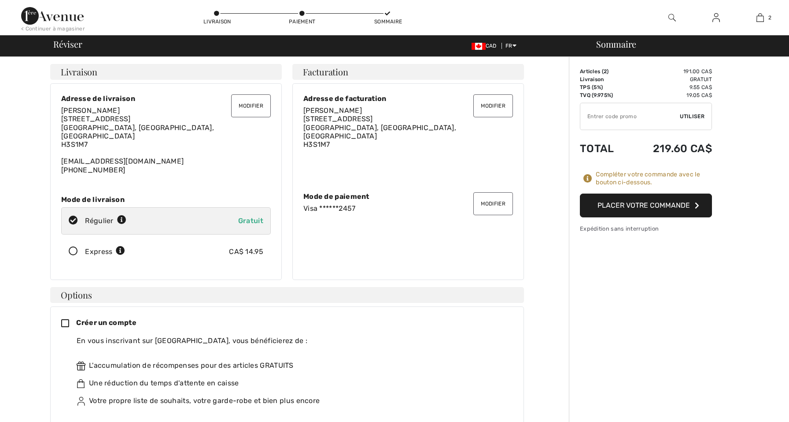 The height and width of the screenshot is (422, 789). Describe the element at coordinates (287, 295) in the screenshot. I see `h4: Options` at that location.